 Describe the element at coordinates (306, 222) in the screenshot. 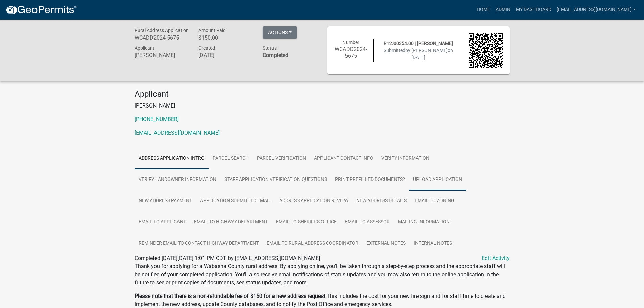

I see `a: Email to Sheriff's Office` at that location.